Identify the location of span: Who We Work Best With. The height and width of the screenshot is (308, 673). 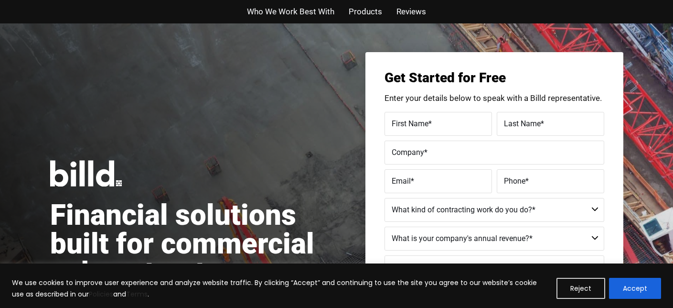
(290, 11).